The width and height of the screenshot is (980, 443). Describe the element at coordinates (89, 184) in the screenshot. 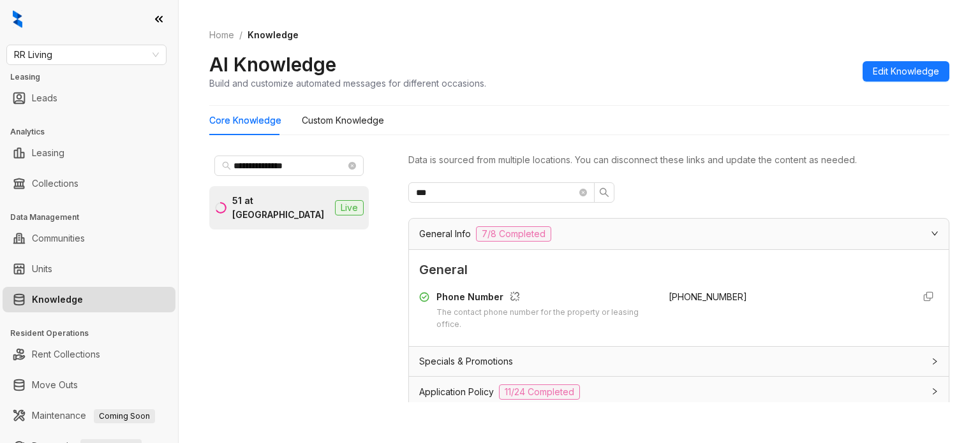

I see `li: Collections` at that location.